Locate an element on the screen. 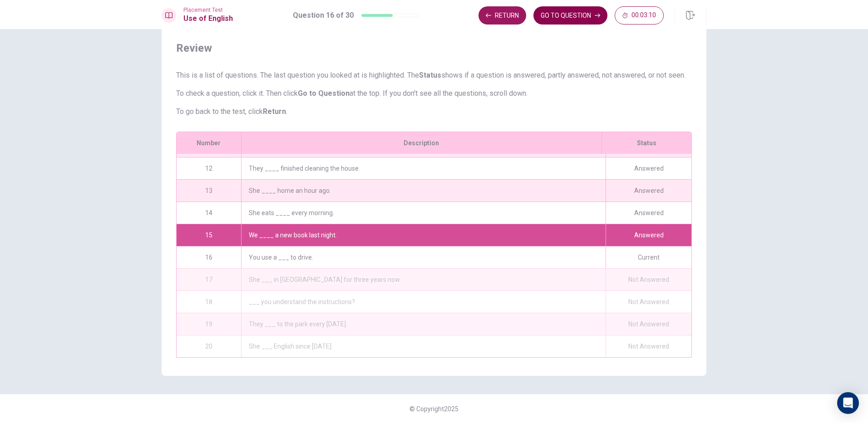  span: Placement Test is located at coordinates (208, 10).